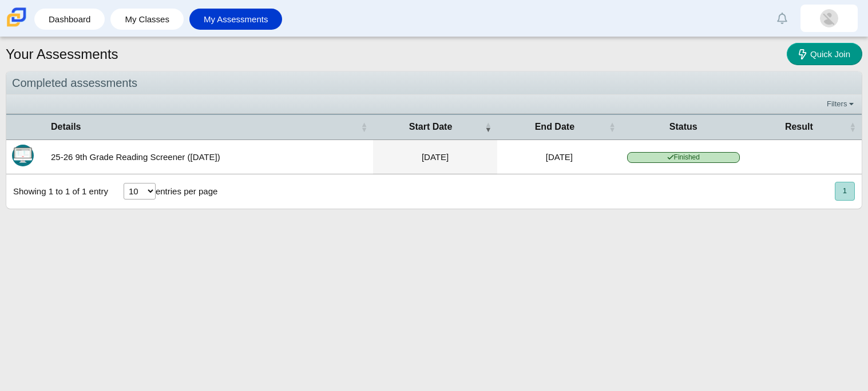  What do you see at coordinates (435, 157) in the screenshot?
I see `time: Aug 26, 2025 at 9:03 AM` at bounding box center [435, 157].